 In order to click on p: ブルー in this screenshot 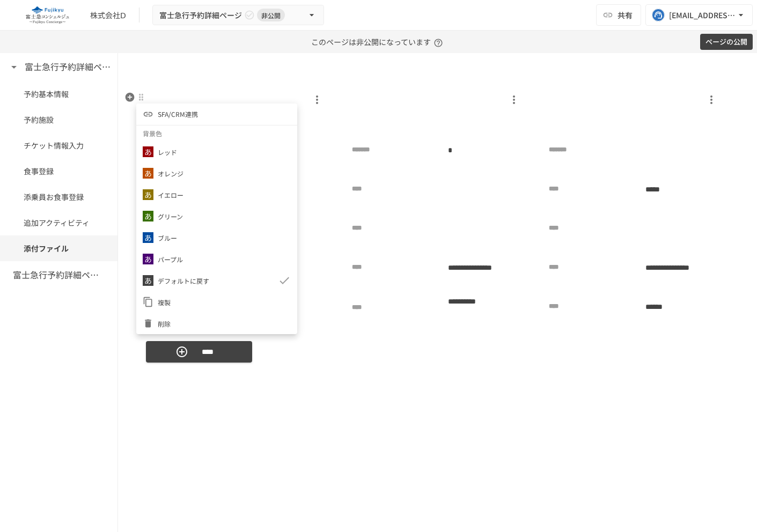, I will do `click(168, 237)`.